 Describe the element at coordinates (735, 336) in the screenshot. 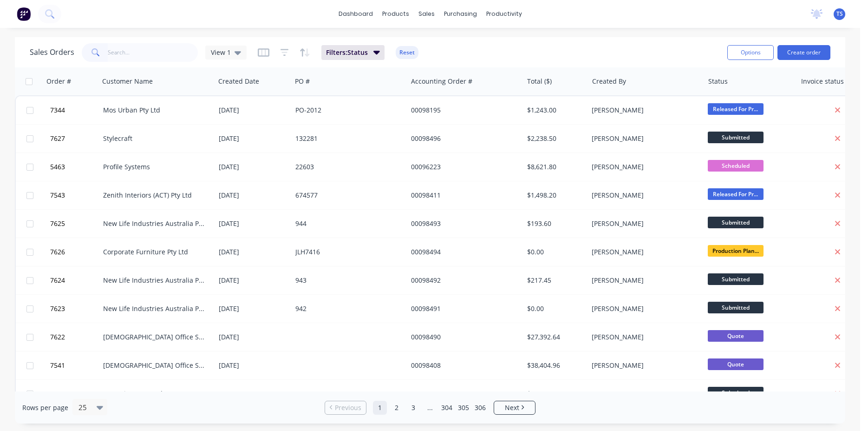

I see `span: Quote` at that location.